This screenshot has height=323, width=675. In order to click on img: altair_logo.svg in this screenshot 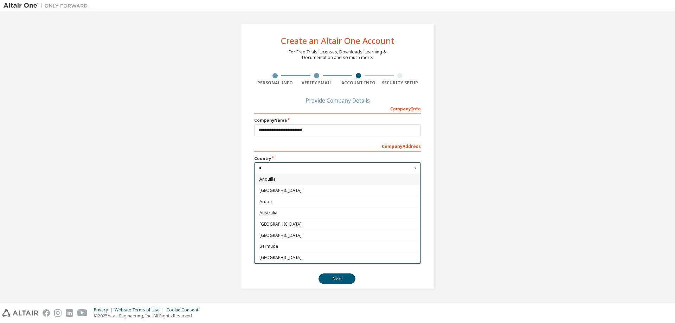, I will do `click(20, 313)`.